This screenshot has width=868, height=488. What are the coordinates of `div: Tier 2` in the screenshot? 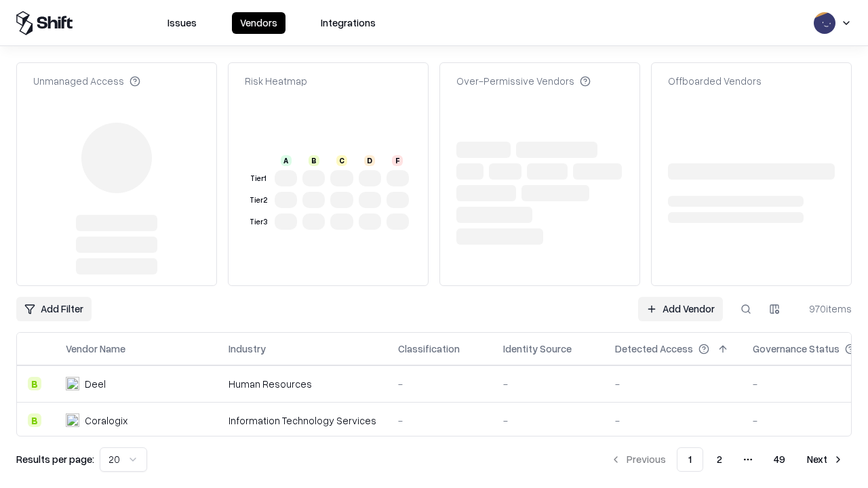 It's located at (259, 200).